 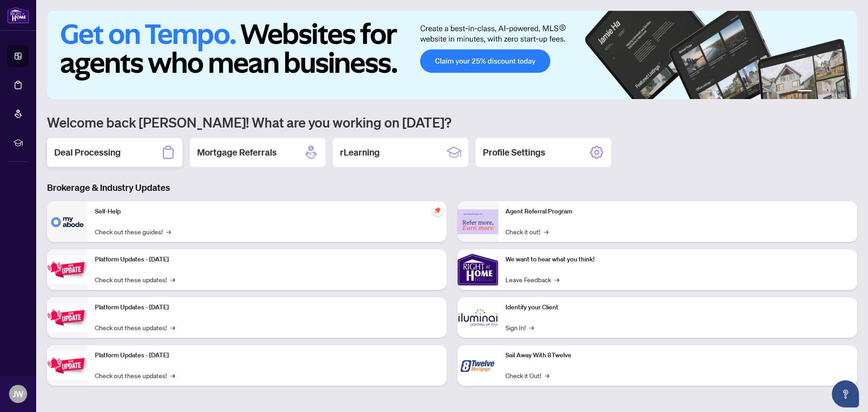 I want to click on p: Self-Help, so click(x=267, y=212).